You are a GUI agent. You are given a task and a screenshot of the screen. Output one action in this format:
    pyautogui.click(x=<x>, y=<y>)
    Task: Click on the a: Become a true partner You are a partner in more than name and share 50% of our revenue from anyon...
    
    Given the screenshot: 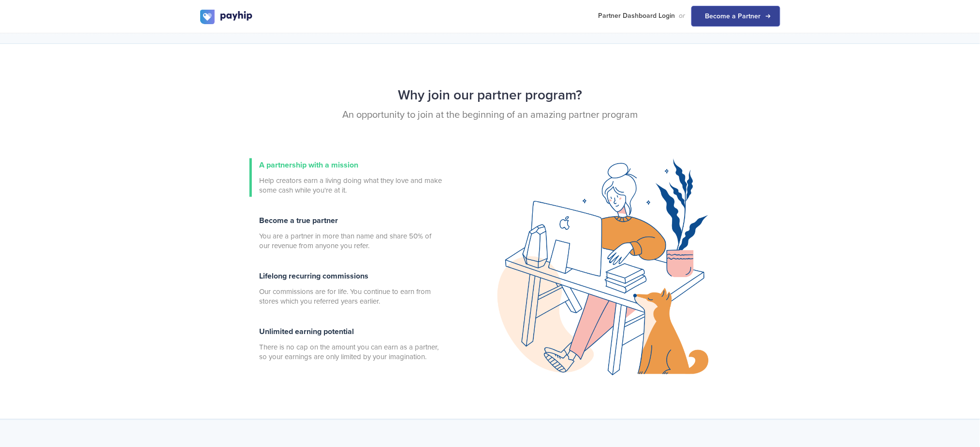 What is the action you would take?
    pyautogui.click(x=347, y=233)
    